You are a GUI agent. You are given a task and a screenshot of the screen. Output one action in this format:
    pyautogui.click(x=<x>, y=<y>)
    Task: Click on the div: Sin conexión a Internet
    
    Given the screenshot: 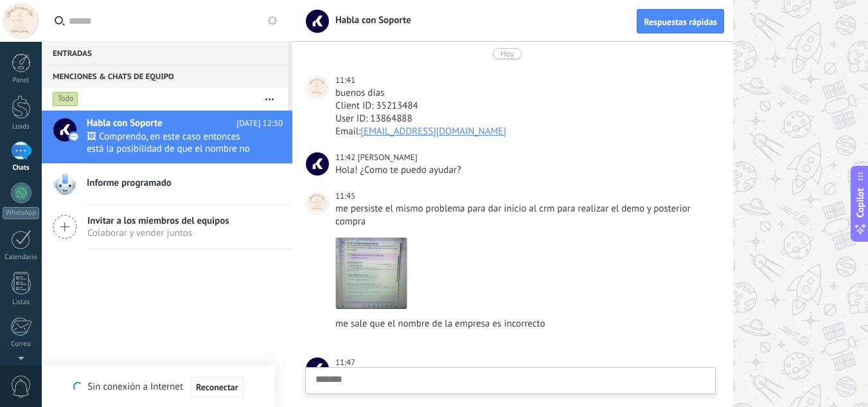 What is the action you would take?
    pyautogui.click(x=158, y=386)
    